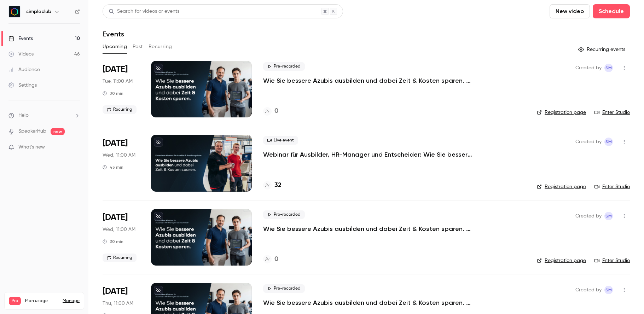  I want to click on div: 45 min, so click(113, 167).